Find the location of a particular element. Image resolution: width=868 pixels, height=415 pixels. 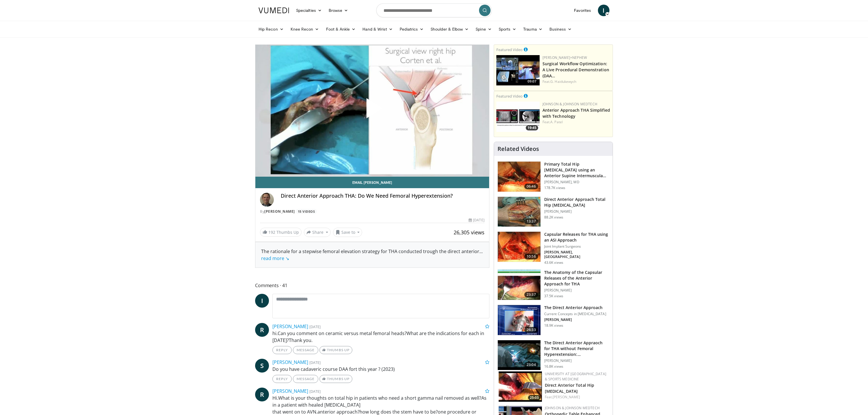

a: Foot & Ankle is located at coordinates (341, 29).